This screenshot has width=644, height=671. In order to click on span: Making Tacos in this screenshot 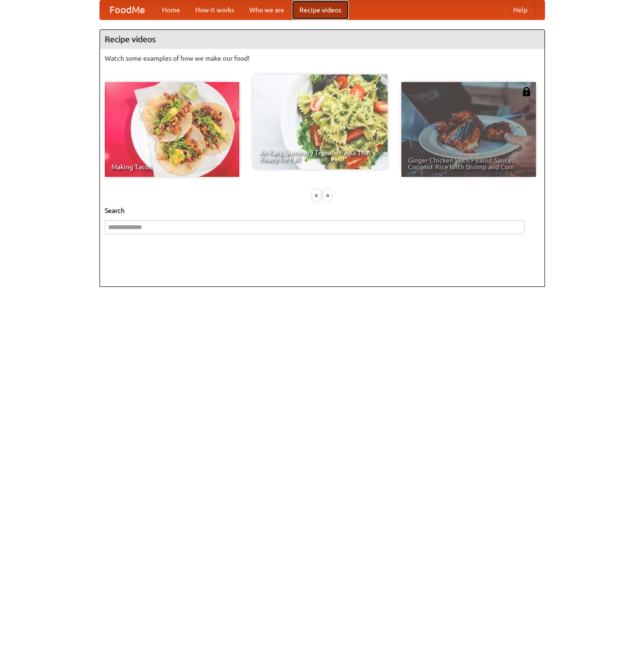, I will do `click(172, 167)`.